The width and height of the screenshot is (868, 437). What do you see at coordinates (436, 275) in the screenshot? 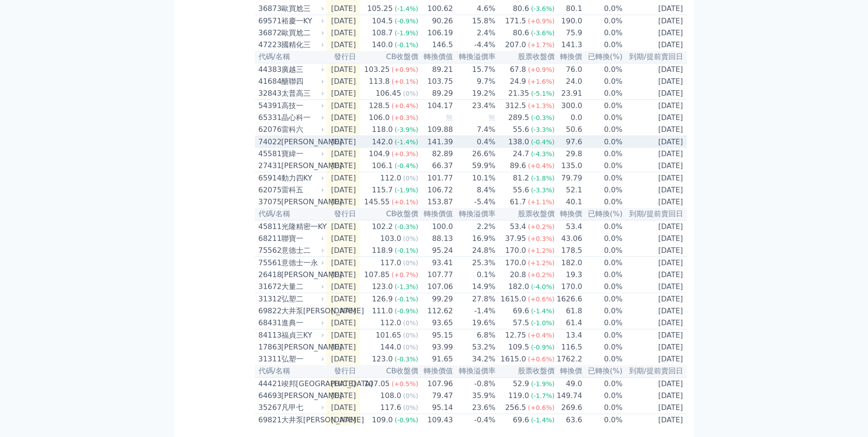
I see `td: 107.77` at bounding box center [436, 275].